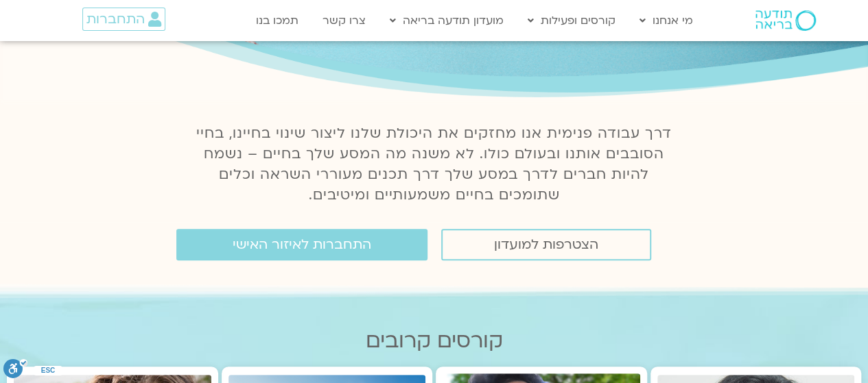 The image size is (868, 383). What do you see at coordinates (546, 245) in the screenshot?
I see `a: הצטרפות למועדון` at bounding box center [546, 245].